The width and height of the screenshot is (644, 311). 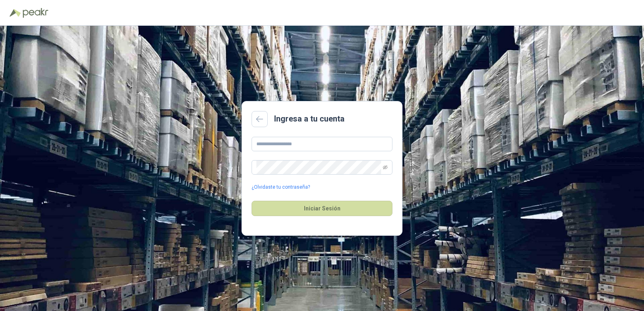 What do you see at coordinates (322, 208) in the screenshot?
I see `button: Iniciar Sesión` at bounding box center [322, 208].